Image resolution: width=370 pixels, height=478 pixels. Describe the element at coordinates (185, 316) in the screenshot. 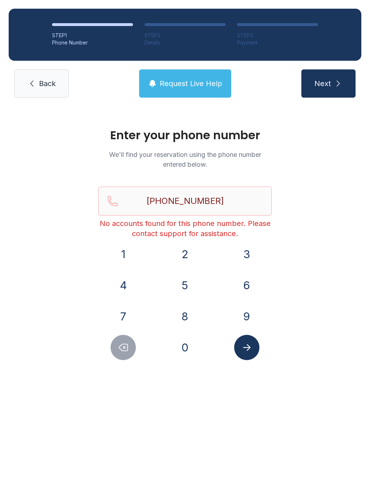

I see `button: 8` at that location.